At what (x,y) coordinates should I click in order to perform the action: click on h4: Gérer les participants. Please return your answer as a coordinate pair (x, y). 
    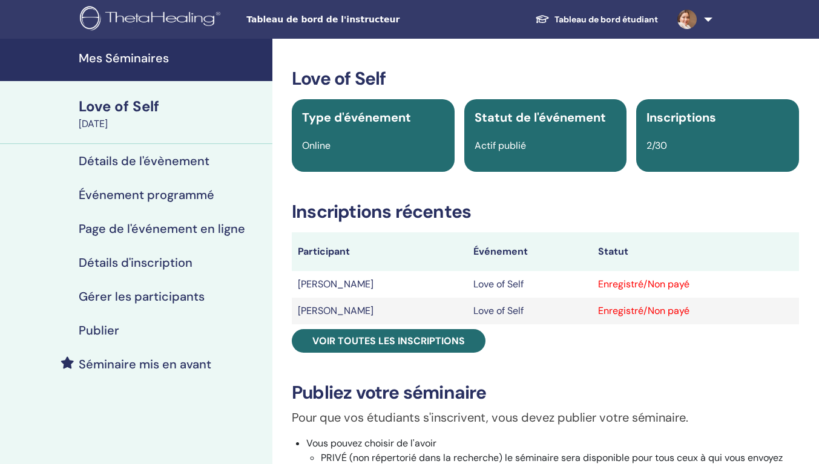
    Looking at the image, I should click on (142, 297).